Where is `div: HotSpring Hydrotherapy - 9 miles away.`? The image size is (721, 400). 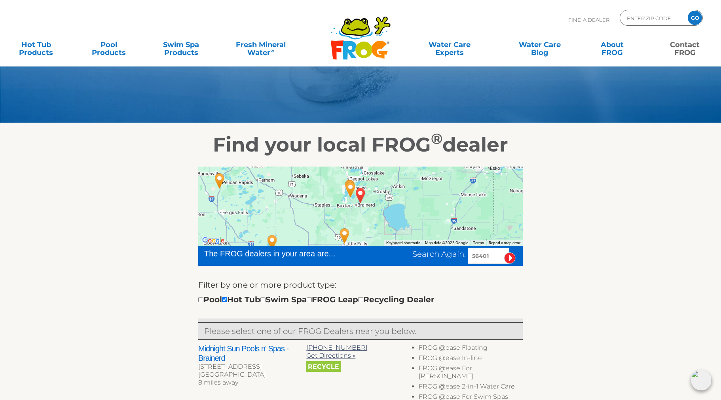 div: HotSpring Hydrotherapy - 9 miles away. is located at coordinates (350, 187).